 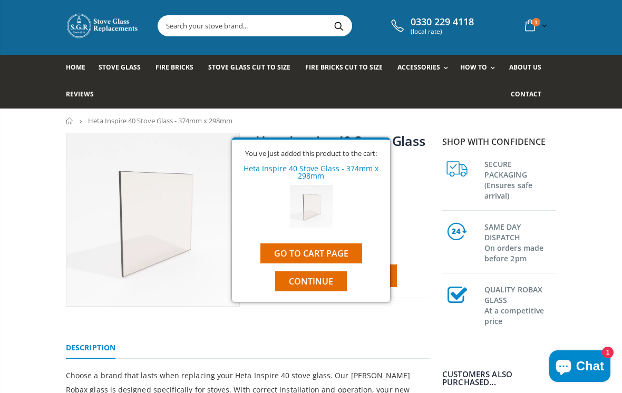 What do you see at coordinates (103, 26) in the screenshot?
I see `img: Stove Glass Replacement` at bounding box center [103, 26].